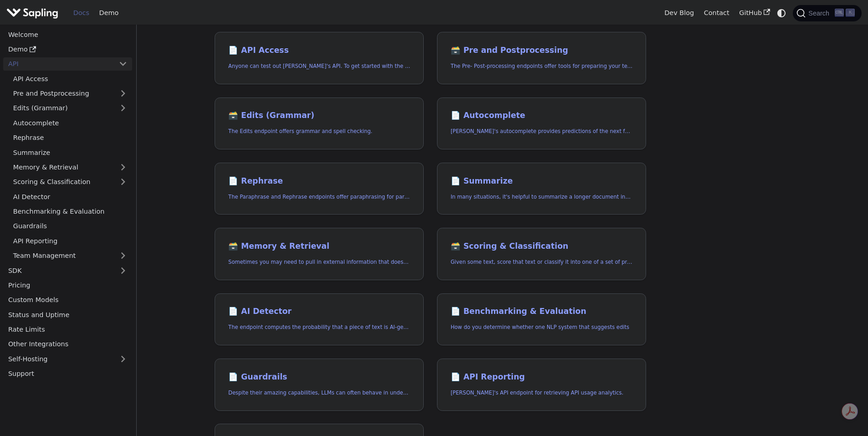  What do you see at coordinates (70, 197) in the screenshot?
I see `a: AI Detector` at bounding box center [70, 197].